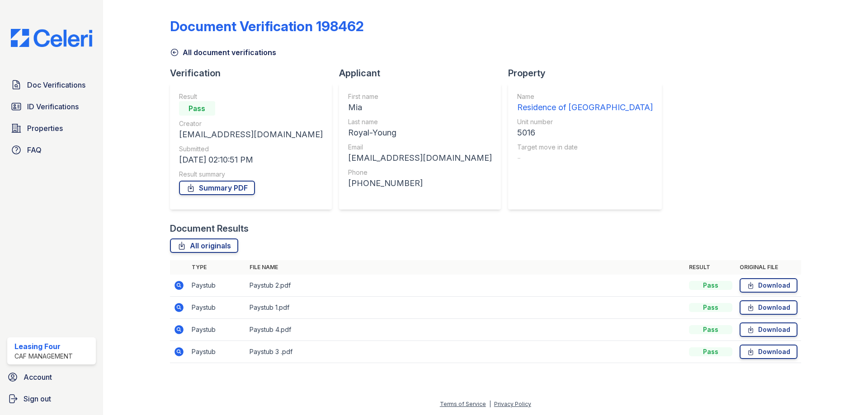 This screenshot has height=415, width=868. What do you see at coordinates (51, 377) in the screenshot?
I see `a: Account` at bounding box center [51, 377].